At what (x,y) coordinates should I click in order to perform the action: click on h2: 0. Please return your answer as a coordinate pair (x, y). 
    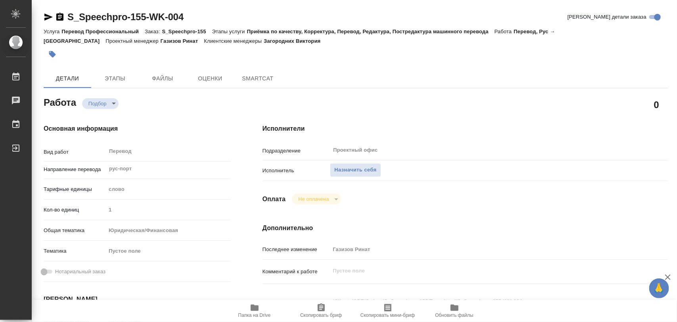
    Looking at the image, I should click on (656, 105).